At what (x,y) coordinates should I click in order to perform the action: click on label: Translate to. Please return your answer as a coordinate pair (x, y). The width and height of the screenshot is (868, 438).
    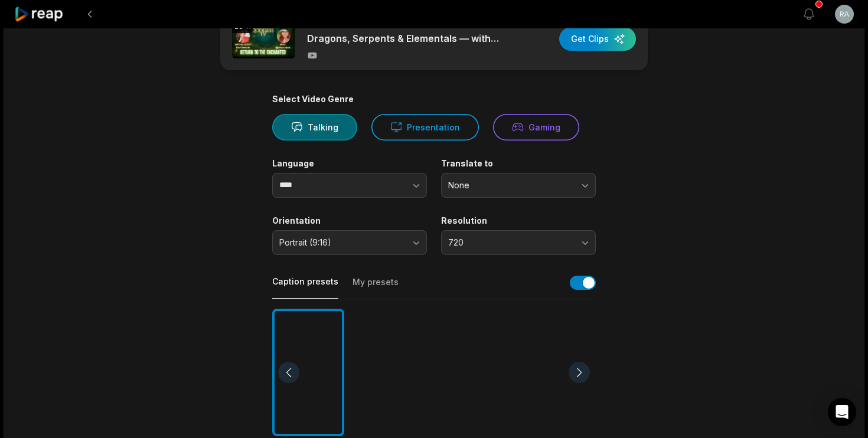
    Looking at the image, I should click on (518, 163).